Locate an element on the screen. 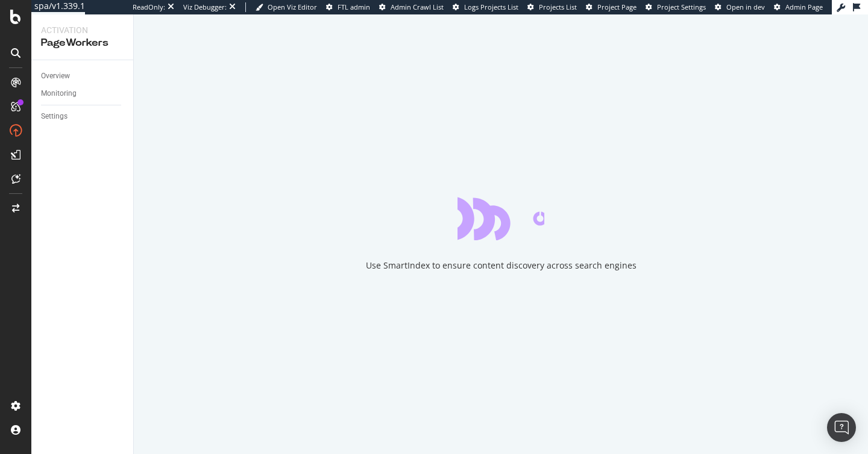  div: ReadOnly: is located at coordinates (149, 7).